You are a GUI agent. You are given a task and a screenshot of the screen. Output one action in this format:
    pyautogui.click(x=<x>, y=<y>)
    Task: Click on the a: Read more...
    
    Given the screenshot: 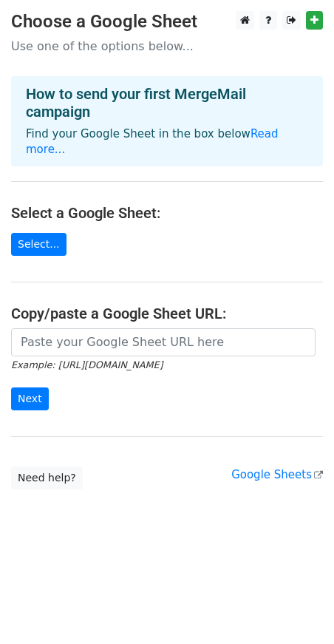 What is the action you would take?
    pyautogui.click(x=153, y=141)
    